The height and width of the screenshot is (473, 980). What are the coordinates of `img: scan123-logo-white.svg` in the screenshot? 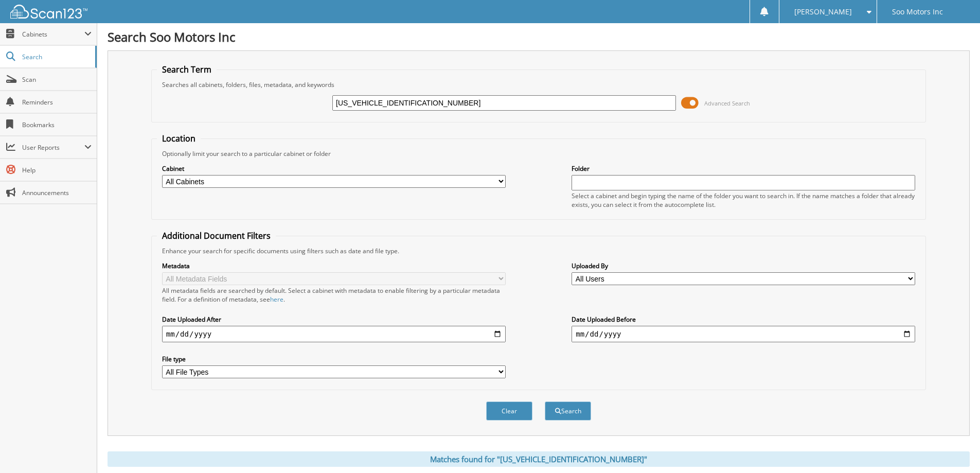 It's located at (49, 11).